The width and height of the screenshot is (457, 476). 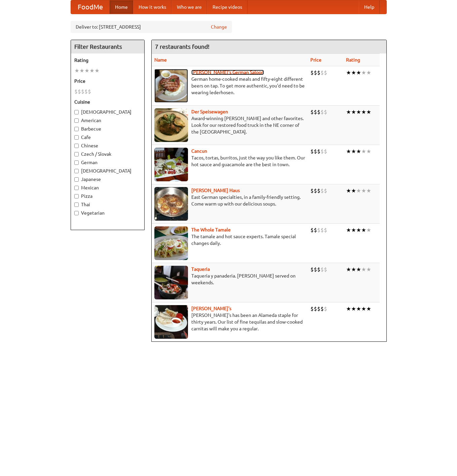 What do you see at coordinates (209, 112) in the screenshot?
I see `a: Der Speisewagen` at bounding box center [209, 112].